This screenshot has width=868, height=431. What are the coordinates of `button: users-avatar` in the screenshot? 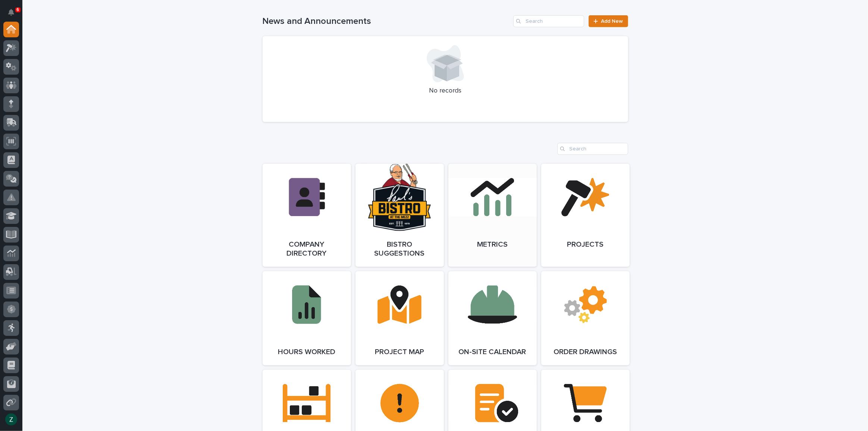 It's located at (11, 419).